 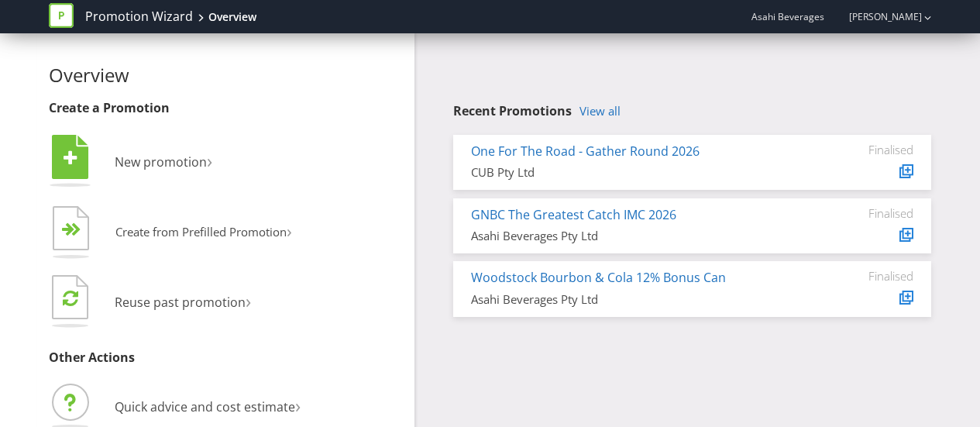 What do you see at coordinates (179, 302) in the screenshot?
I see `span: Reuse past promotion` at bounding box center [179, 302].